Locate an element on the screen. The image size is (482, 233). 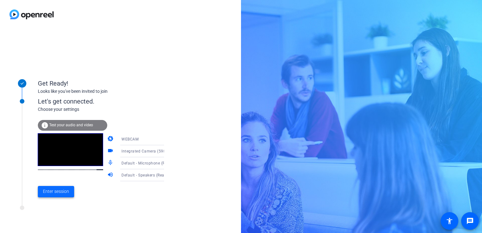
mat-icon: volume_up is located at coordinates (111, 175).